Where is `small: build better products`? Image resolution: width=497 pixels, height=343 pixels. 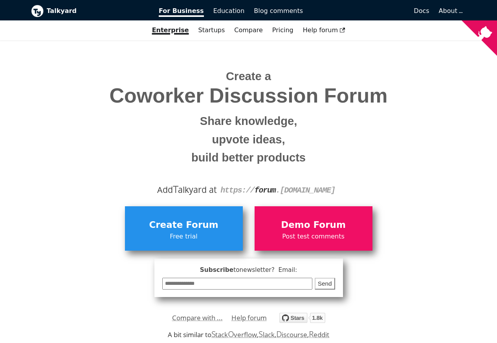 small: build better products is located at coordinates (249, 158).